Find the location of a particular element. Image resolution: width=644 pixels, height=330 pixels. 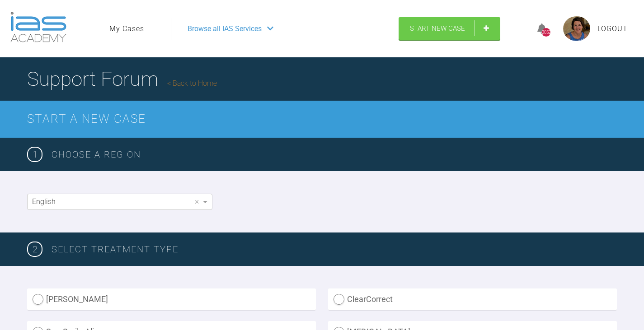

img: logo-light.3e3ef733.png is located at coordinates (38, 27).